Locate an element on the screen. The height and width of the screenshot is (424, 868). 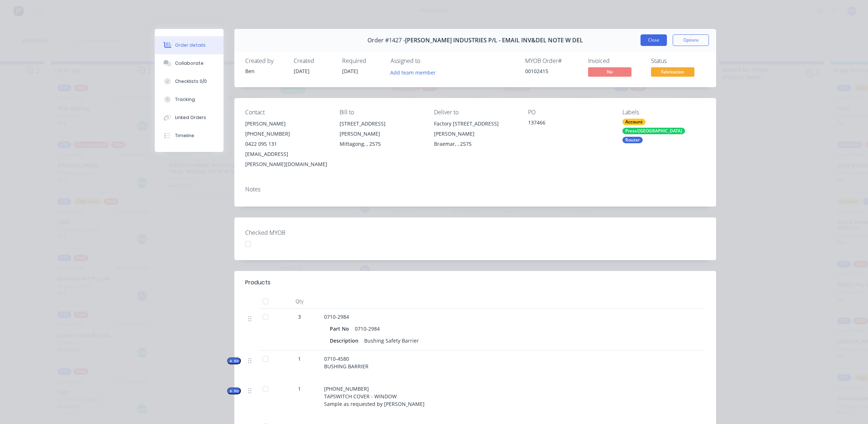
div: Products is located at coordinates (258, 282).